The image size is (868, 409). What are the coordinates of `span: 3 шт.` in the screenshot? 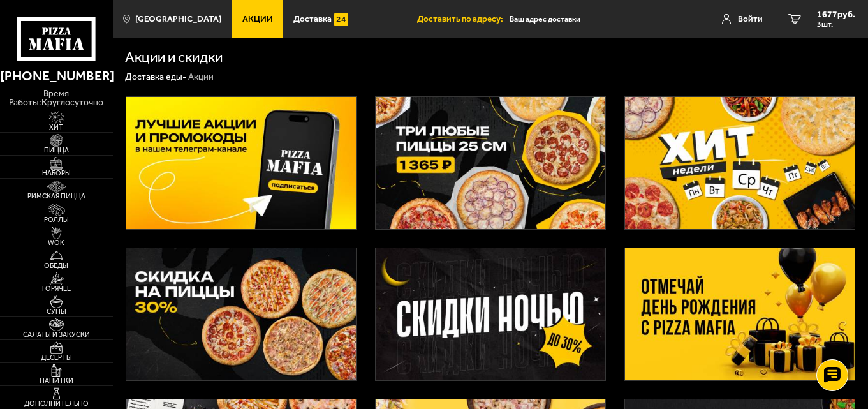 It's located at (836, 24).